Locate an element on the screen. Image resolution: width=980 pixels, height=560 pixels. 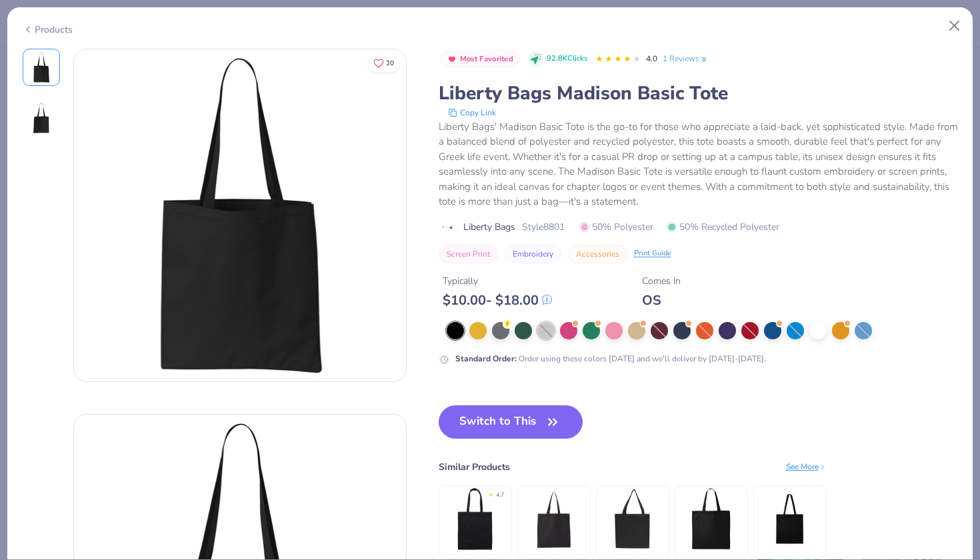
div: 4.7 is located at coordinates (500, 495).